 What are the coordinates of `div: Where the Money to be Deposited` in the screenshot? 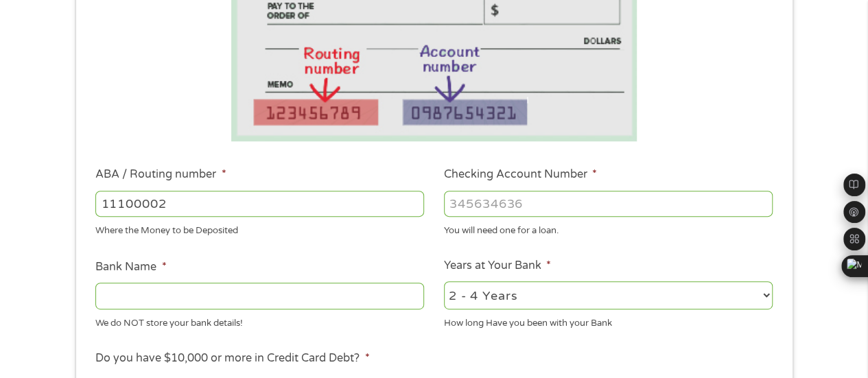 It's located at (260, 228).